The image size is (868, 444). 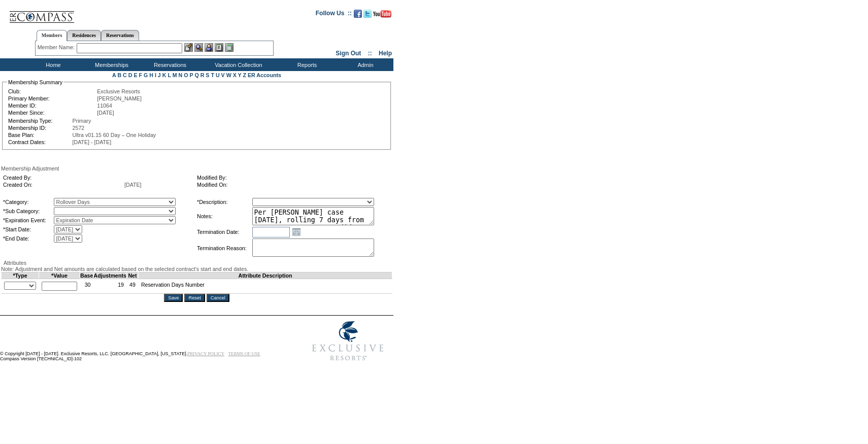 I want to click on td: Follow Us ::, so click(x=333, y=14).